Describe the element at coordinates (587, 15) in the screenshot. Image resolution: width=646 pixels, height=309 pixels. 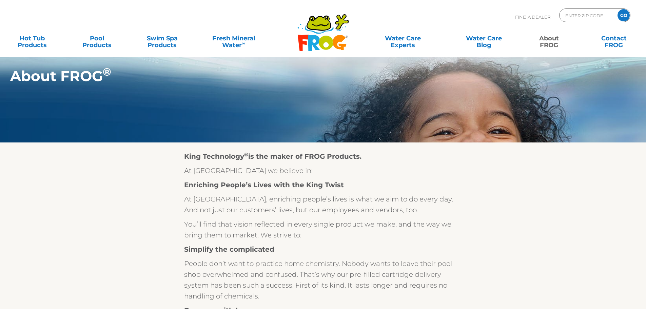
I see `input: Zip Code Form` at that location.